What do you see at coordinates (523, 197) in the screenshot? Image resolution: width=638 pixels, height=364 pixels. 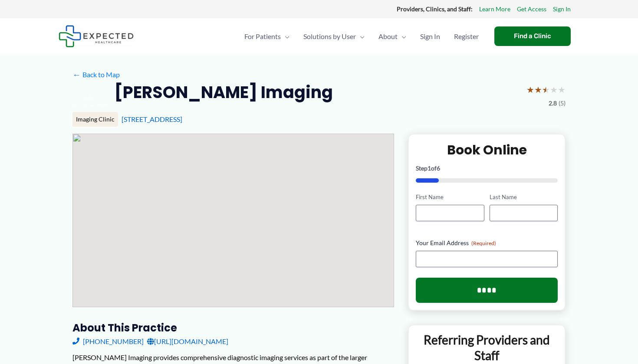 I see `label: Last Name` at bounding box center [523, 197].